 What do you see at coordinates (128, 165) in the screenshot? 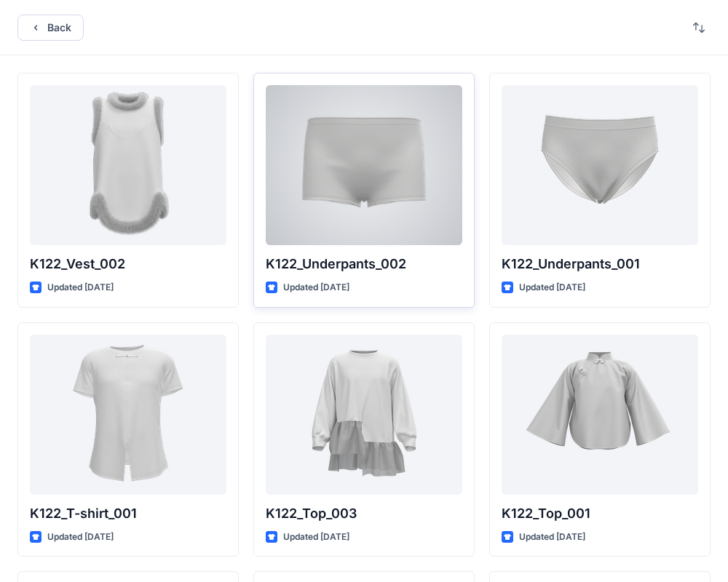
I see `a: K122_Vest_002` at bounding box center [128, 165].